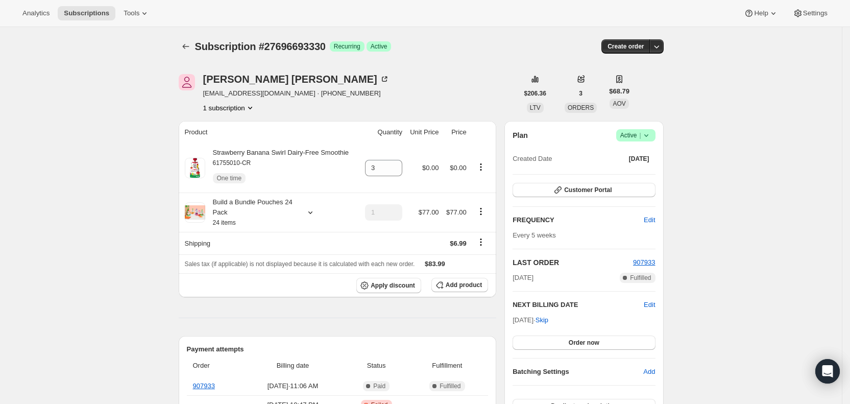 This screenshot has width=850, height=404. Describe the element at coordinates (337, 349) in the screenshot. I see `h2: Payment attempts` at that location.